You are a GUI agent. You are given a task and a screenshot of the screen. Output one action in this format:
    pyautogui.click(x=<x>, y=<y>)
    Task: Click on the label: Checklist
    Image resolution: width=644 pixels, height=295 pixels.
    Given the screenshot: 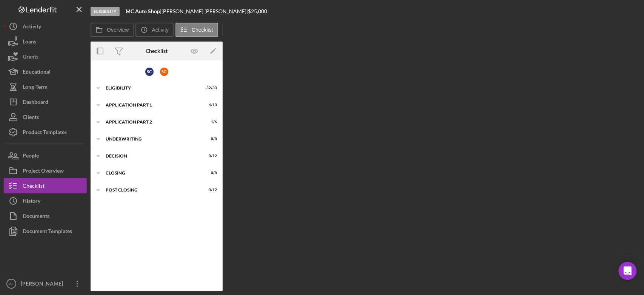 What is the action you would take?
    pyautogui.click(x=202, y=30)
    